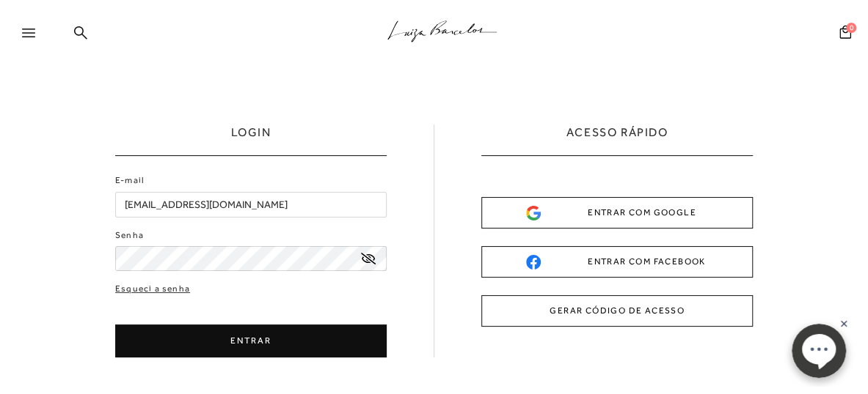 The height and width of the screenshot is (394, 868). Describe the element at coordinates (251, 341) in the screenshot. I see `button: ENTRAR` at that location.